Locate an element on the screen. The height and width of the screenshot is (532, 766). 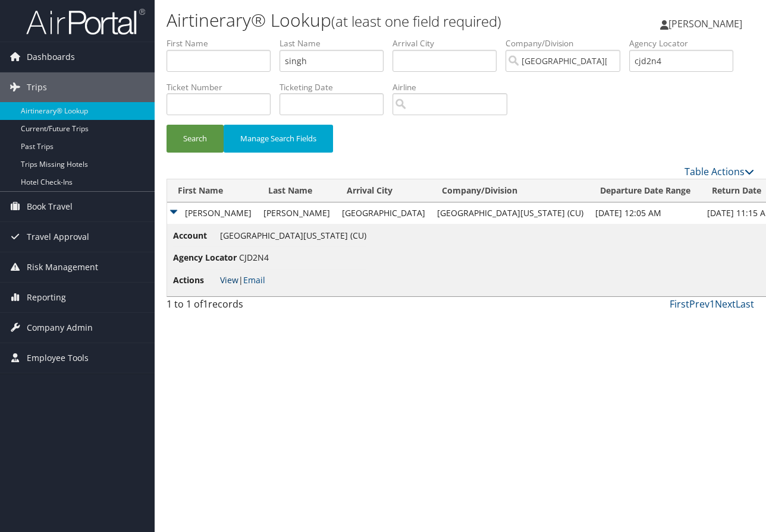
span: Risk Management is located at coordinates (62, 267).